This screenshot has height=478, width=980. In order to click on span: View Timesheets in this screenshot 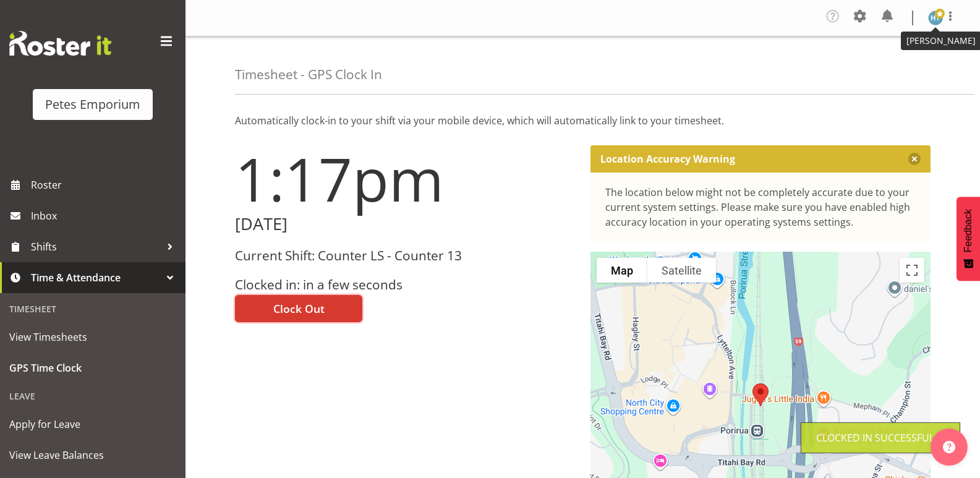, I will do `click(93, 337)`.